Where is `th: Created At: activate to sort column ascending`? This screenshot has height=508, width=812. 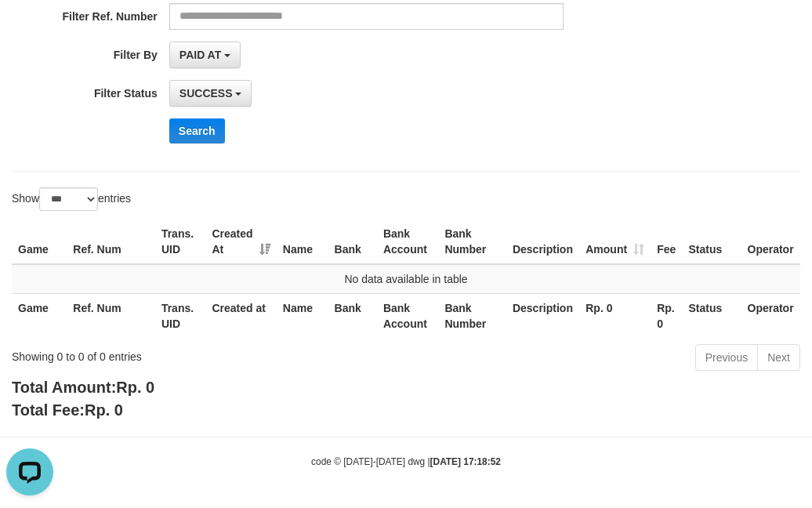
th: Created At: activate to sort column ascending is located at coordinates (240, 242).